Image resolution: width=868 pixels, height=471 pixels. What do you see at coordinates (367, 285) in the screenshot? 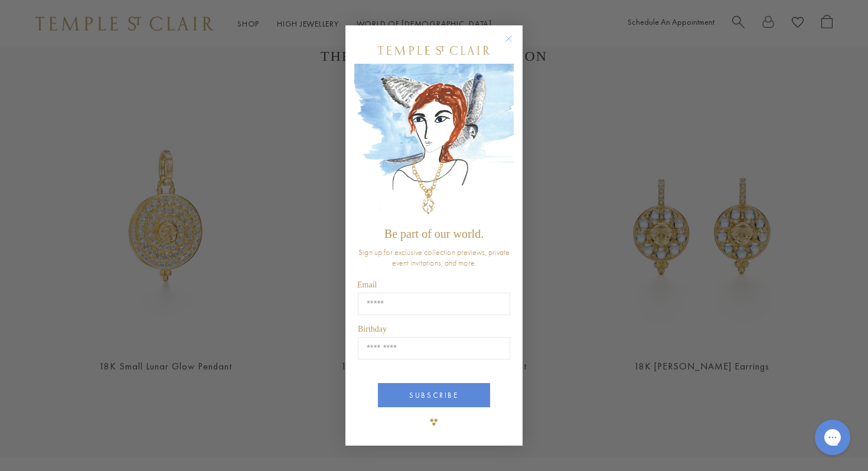
I see `span: Email` at bounding box center [367, 285].